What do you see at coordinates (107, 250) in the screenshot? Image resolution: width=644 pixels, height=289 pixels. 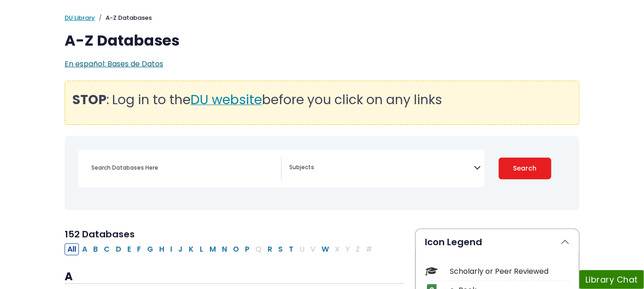 I see `button: Filter Results C` at bounding box center [107, 250].